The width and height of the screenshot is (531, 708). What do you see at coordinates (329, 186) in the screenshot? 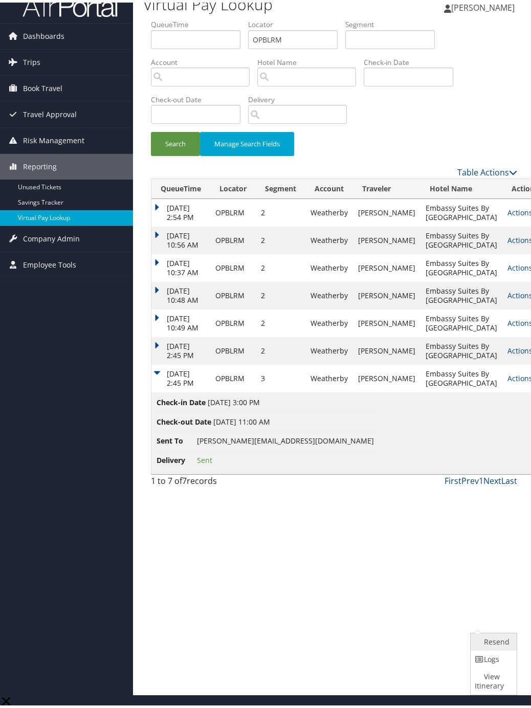
I see `th: Account: activate to sort column ascending` at bounding box center [329, 186].